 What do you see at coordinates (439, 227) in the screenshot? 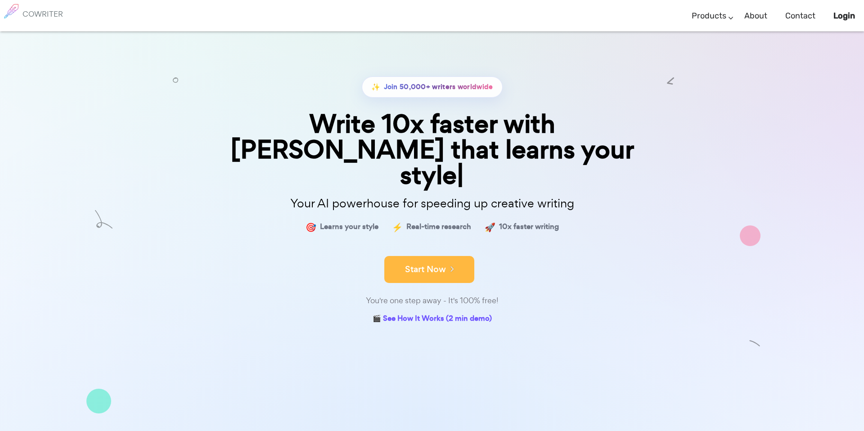
I see `span: Real-time research` at bounding box center [439, 227].